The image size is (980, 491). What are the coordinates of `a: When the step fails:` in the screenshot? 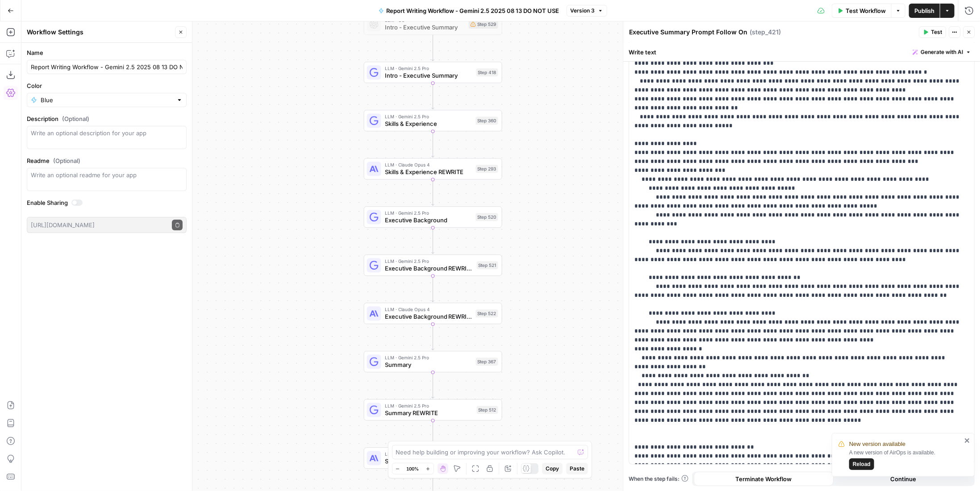 It's located at (659, 479).